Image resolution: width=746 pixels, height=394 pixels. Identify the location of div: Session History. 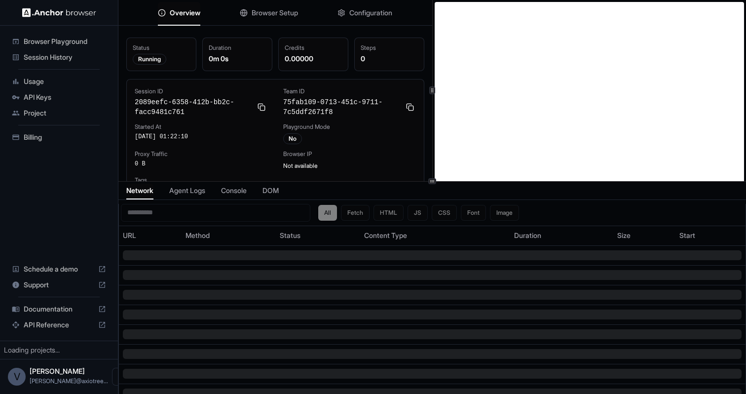
(59, 57).